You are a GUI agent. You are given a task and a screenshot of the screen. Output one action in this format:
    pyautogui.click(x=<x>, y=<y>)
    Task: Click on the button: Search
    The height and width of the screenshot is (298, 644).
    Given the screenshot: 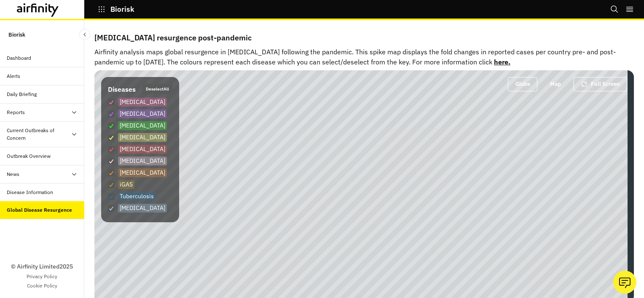 What is the action you would take?
    pyautogui.click(x=615, y=9)
    